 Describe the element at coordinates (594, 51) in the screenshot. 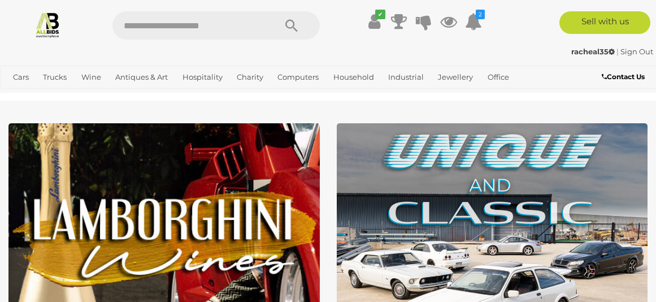

I see `a: racheal35` at that location.